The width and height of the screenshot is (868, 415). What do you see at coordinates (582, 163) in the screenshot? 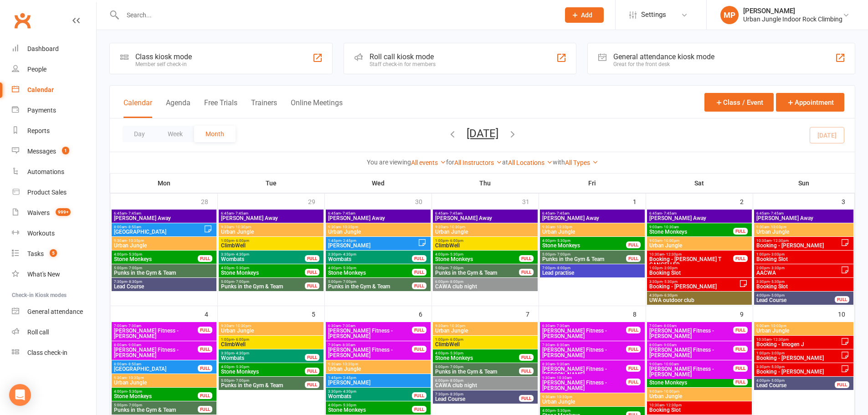
I see `a: All Types` at bounding box center [582, 163].